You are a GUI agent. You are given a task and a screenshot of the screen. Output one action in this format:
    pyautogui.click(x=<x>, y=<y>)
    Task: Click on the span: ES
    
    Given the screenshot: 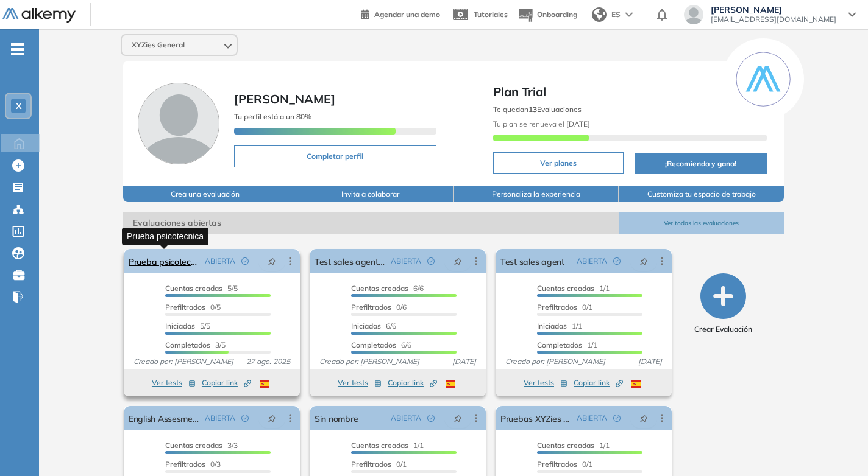 What is the action you would take?
    pyautogui.click(x=615, y=15)
    